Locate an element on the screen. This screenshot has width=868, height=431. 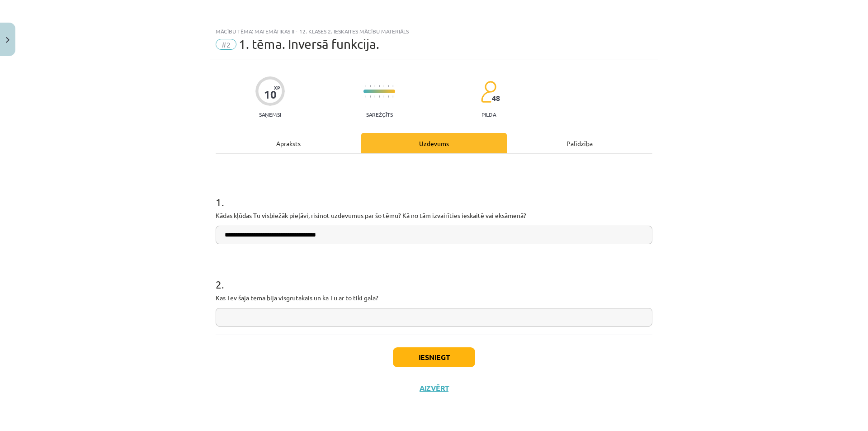
span: #2 is located at coordinates (226, 44).